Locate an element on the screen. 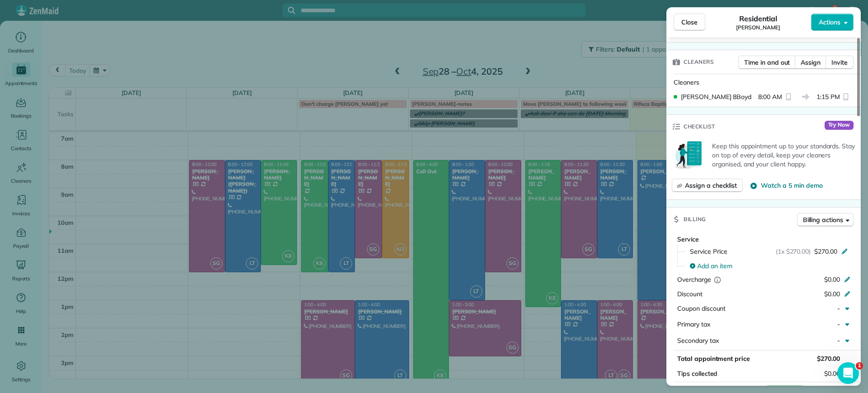 Image resolution: width=868 pixels, height=393 pixels. span: Assign is located at coordinates (810, 63).